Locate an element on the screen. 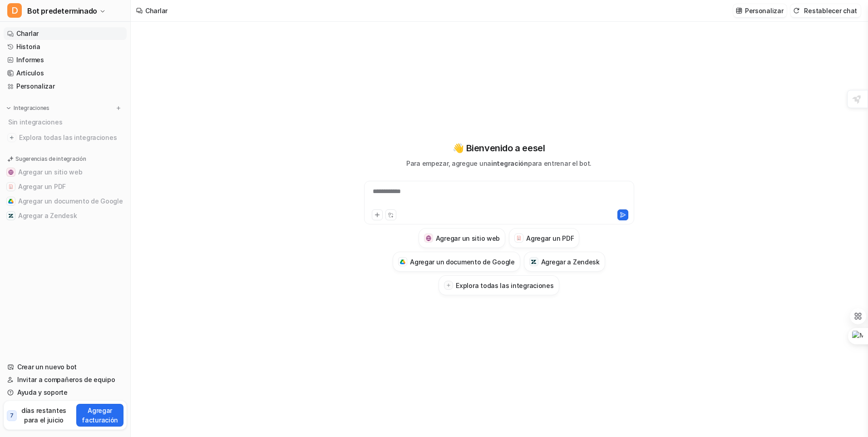 Image resolution: width=868 pixels, height=437 pixels. p: Integraciones is located at coordinates (32, 108).